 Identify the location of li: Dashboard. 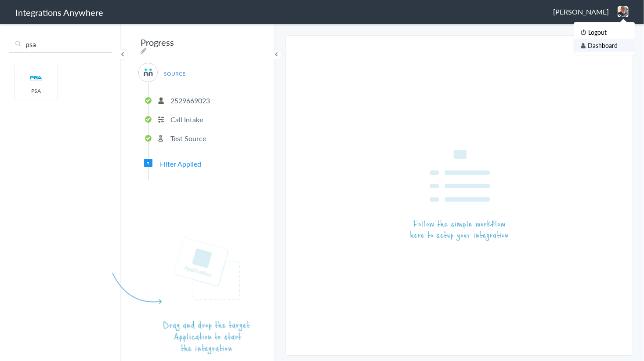
(604, 45).